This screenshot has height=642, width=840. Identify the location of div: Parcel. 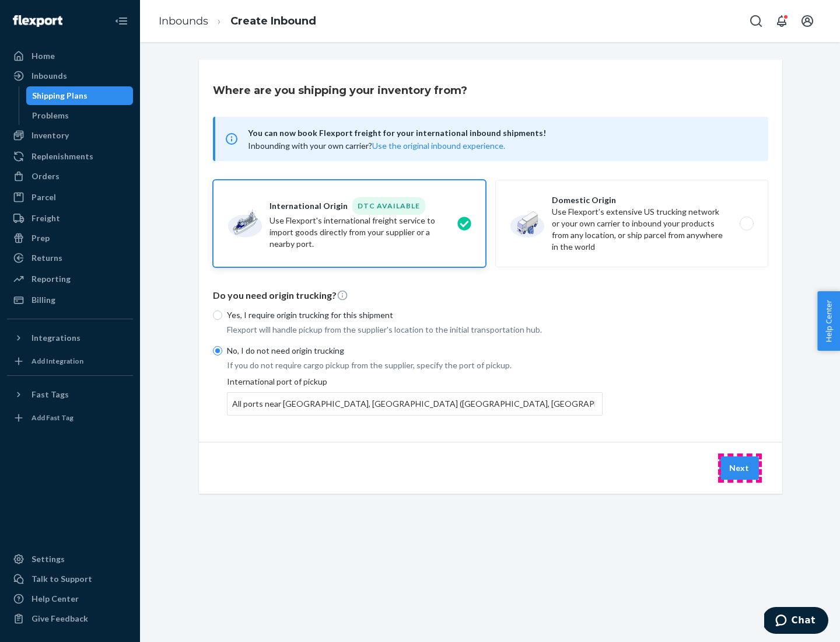
(44, 197).